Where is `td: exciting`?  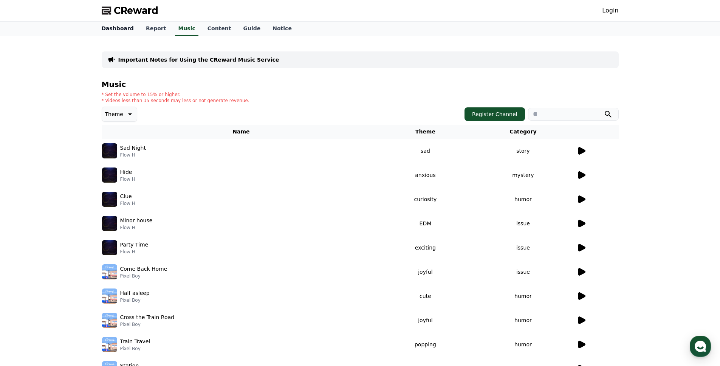 td: exciting is located at coordinates (425, 248).